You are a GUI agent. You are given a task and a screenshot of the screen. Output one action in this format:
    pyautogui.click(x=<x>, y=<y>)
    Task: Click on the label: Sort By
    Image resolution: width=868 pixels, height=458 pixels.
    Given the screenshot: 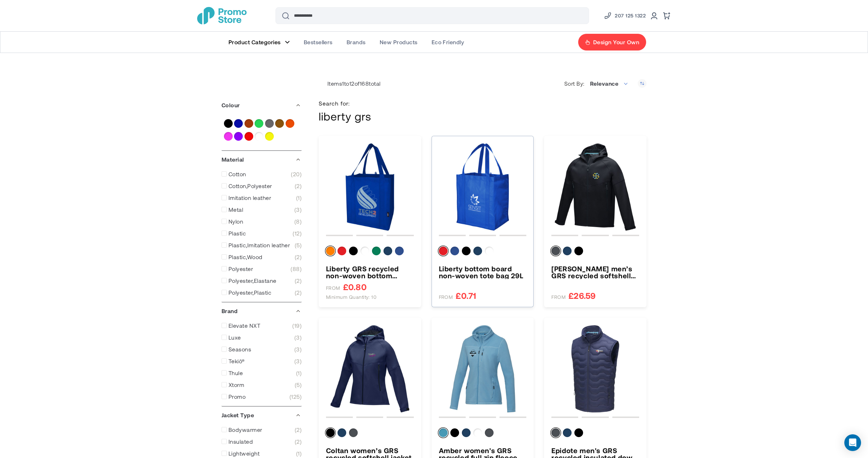 What is the action you would take?
    pyautogui.click(x=575, y=83)
    